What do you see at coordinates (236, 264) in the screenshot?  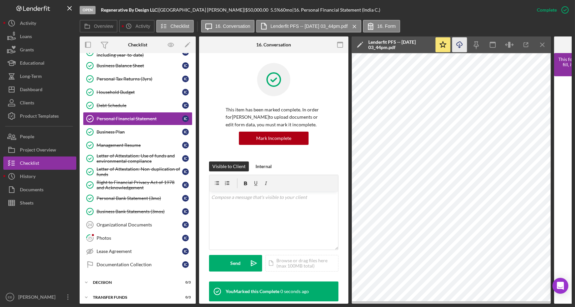 I see `div: Send` at bounding box center [236, 264].